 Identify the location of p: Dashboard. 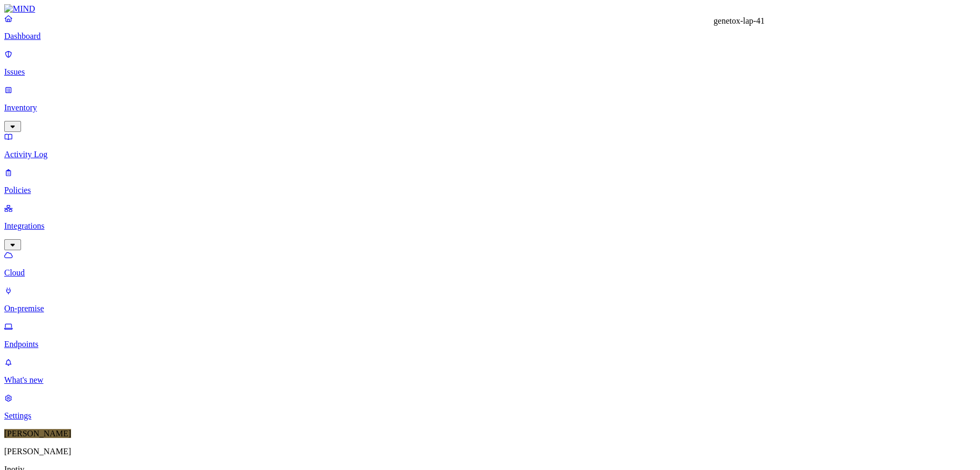
(490, 36).